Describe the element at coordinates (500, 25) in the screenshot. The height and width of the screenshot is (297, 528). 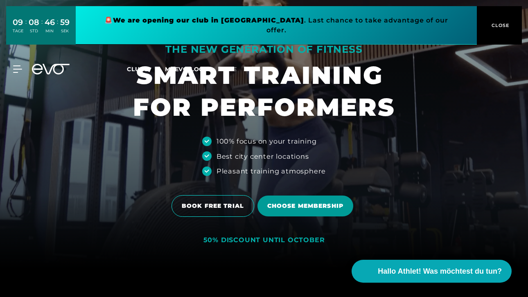
I see `button: CLOSE` at that location.